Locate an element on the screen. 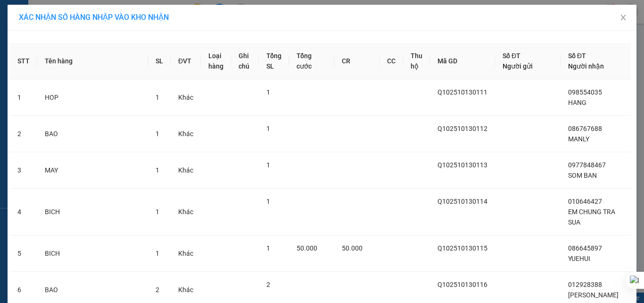 This screenshot has width=644, height=303. span: Q102510130115 is located at coordinates (463, 247).